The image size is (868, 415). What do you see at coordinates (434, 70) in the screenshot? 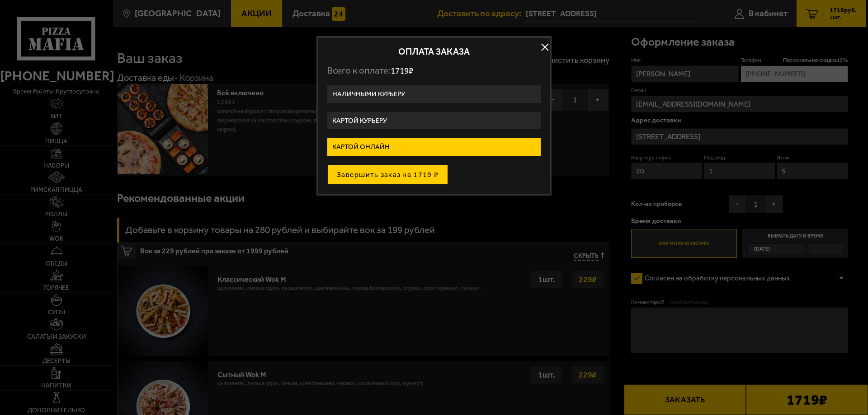
I see `p: Всего к оплате:` at bounding box center [434, 70].